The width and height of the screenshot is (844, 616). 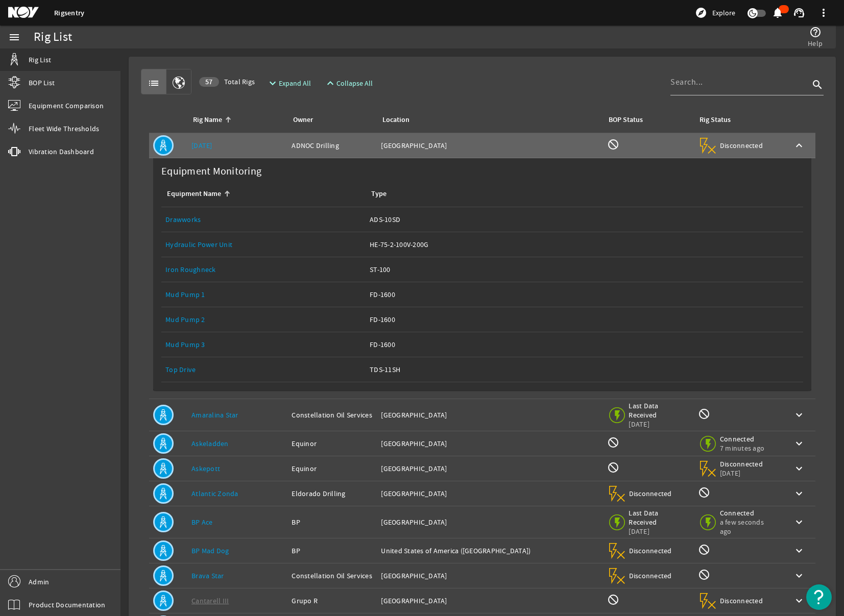 What do you see at coordinates (584, 370) in the screenshot?
I see `div: TDS-11SH` at bounding box center [584, 370].